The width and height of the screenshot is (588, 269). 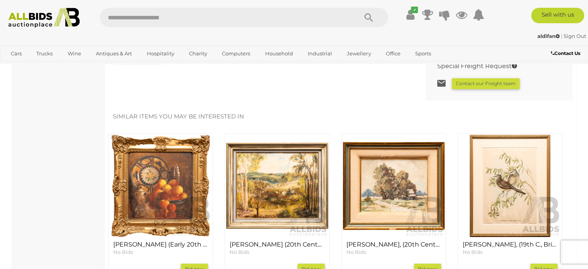 What do you see at coordinates (549, 36) in the screenshot?
I see `a: aldifan` at bounding box center [549, 36].